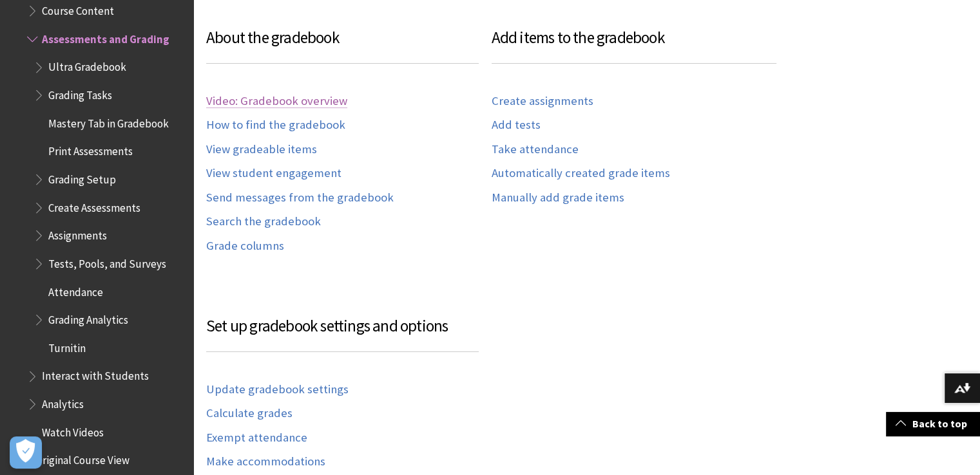 This screenshot has height=475, width=980. I want to click on a: Video: Gradebook overview, so click(276, 101).